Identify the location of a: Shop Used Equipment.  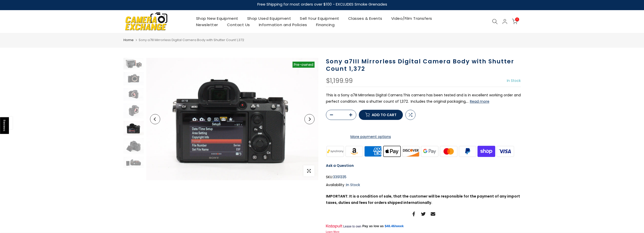
(269, 18).